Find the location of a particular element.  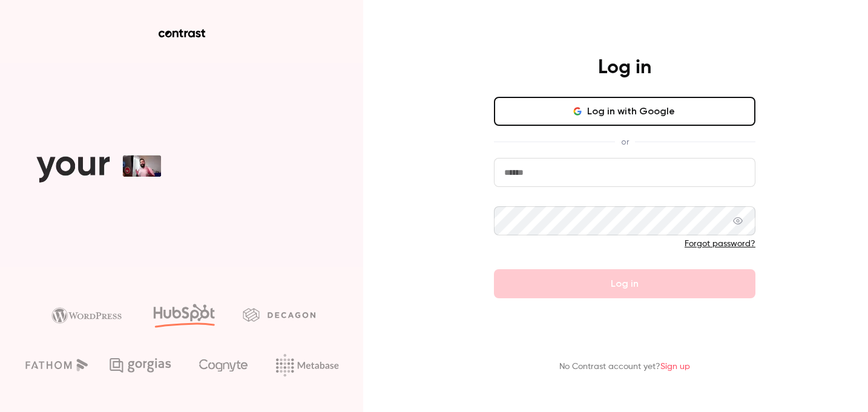

img: decagon is located at coordinates (279, 315).